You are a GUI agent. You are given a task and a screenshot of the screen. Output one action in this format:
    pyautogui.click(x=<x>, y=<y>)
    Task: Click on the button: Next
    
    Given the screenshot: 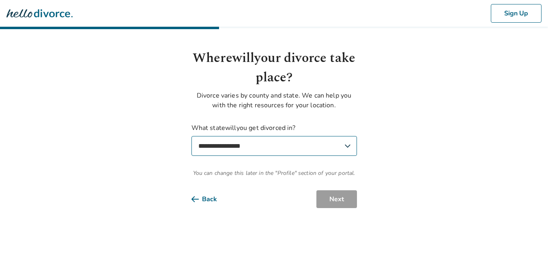 What is the action you would take?
    pyautogui.click(x=337, y=200)
    